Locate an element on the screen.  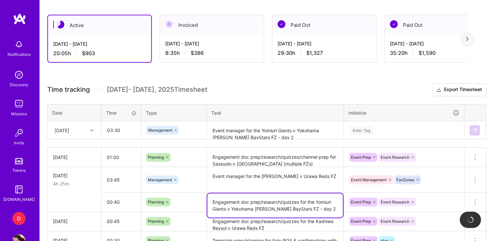
div: Invoiced is located at coordinates (212, 25).